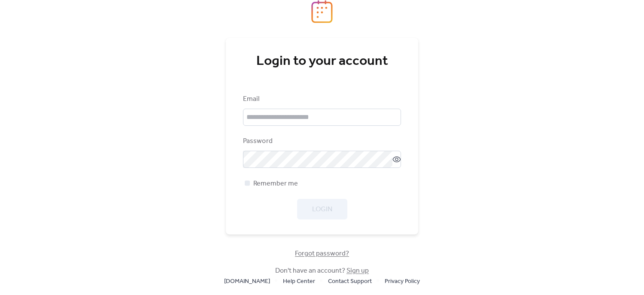  What do you see at coordinates (350, 282) in the screenshot?
I see `span: Contact Support` at bounding box center [350, 282].